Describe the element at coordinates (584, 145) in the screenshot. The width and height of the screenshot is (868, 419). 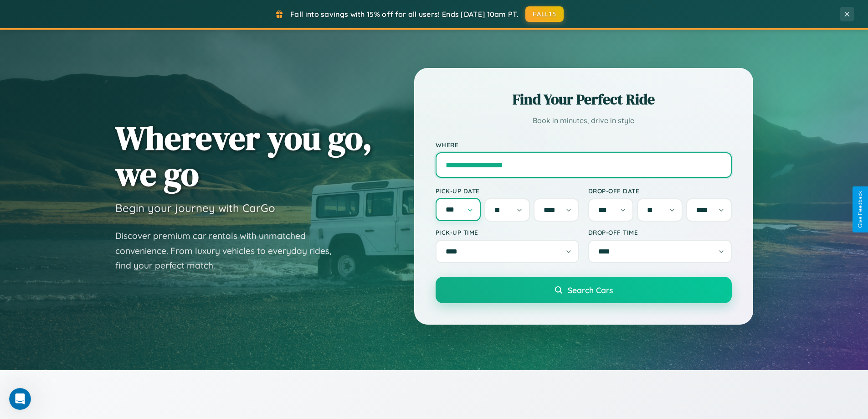
I see `label: Where` at that location.